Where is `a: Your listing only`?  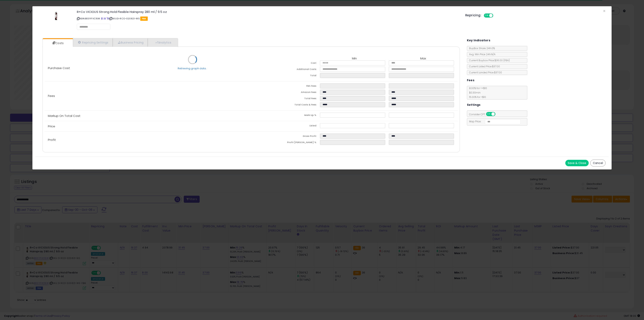
a: Your listing only is located at coordinates (108, 19).